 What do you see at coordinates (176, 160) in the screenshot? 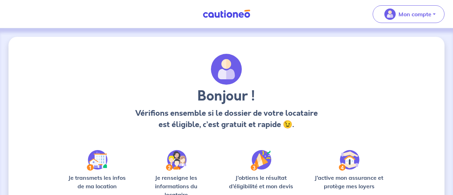
I see `img: /static/c0a346edaed446bb123850d2d04ad552/Step-2.svg` at bounding box center [176, 160].